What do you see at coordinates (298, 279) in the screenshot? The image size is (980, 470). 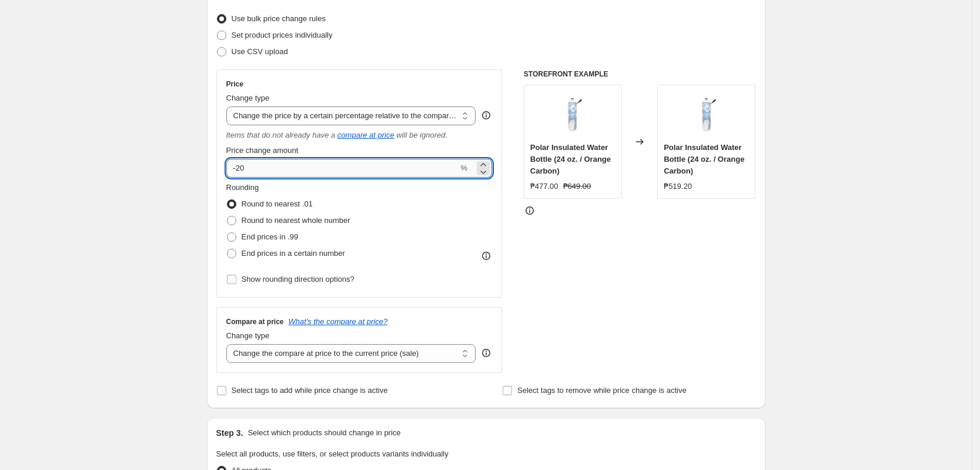 I see `span: Show rounding direction options?` at bounding box center [298, 279].